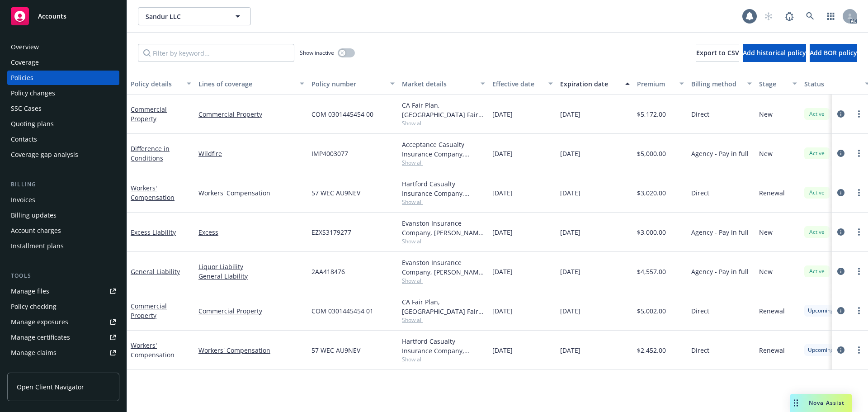  I want to click on a: Account charges, so click(64, 231).